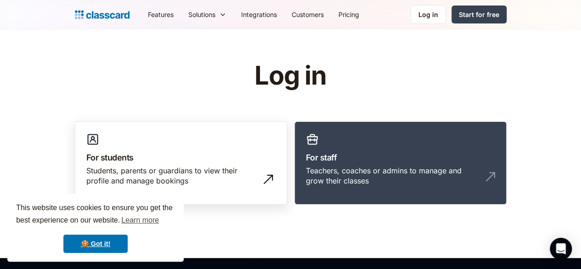  What do you see at coordinates (181, 157) in the screenshot?
I see `h3: For students` at bounding box center [181, 157].